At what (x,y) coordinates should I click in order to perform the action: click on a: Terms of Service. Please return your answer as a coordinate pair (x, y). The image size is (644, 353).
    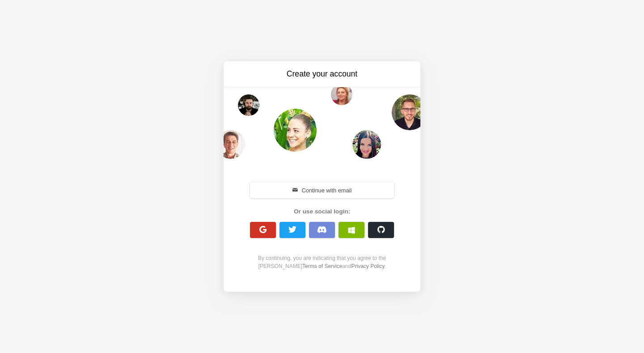
    Looking at the image, I should click on (322, 266).